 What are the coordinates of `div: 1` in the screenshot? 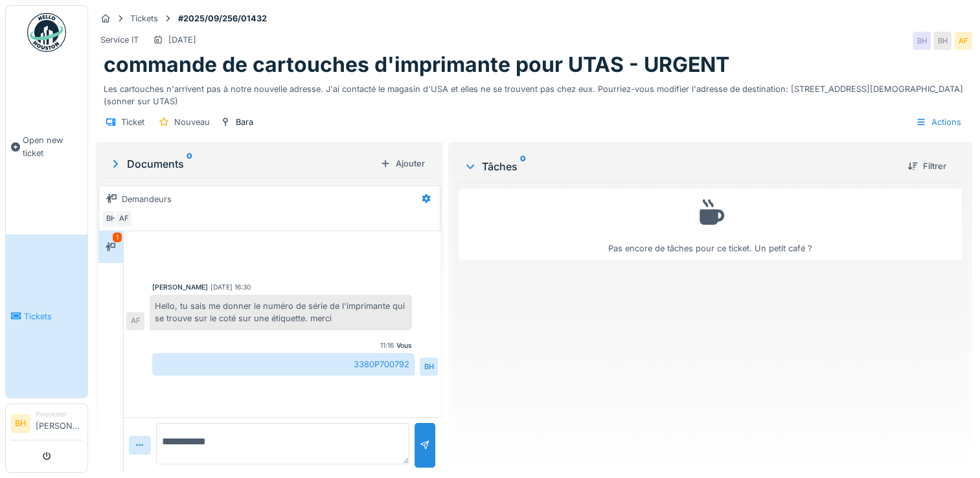 It's located at (117, 237).